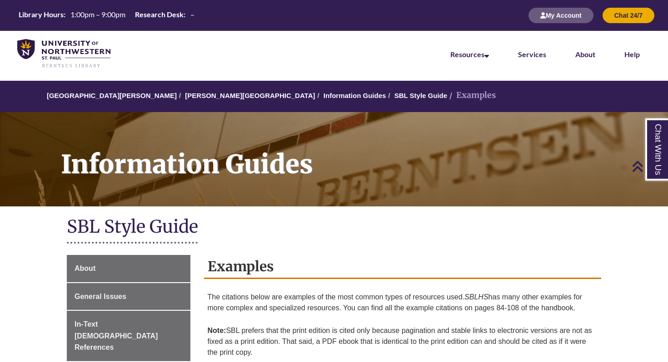 The width and height of the screenshot is (668, 362). Describe the element at coordinates (64, 54) in the screenshot. I see `img: UNWSP Library Logo` at that location.